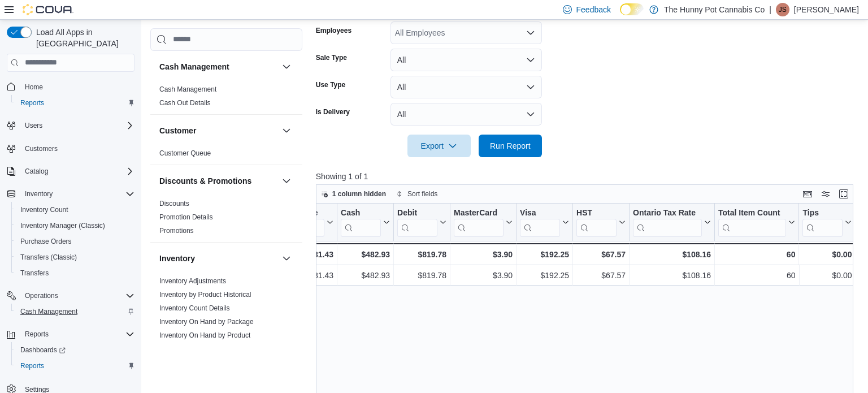 The width and height of the screenshot is (868, 393). I want to click on span: Cash Out Details, so click(185, 103).